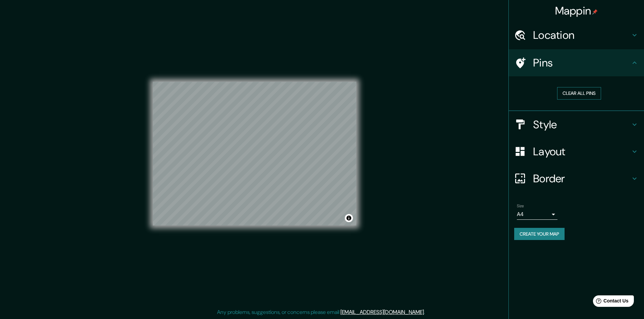 The image size is (644, 319). I want to click on button: Clear all pins, so click(579, 93).